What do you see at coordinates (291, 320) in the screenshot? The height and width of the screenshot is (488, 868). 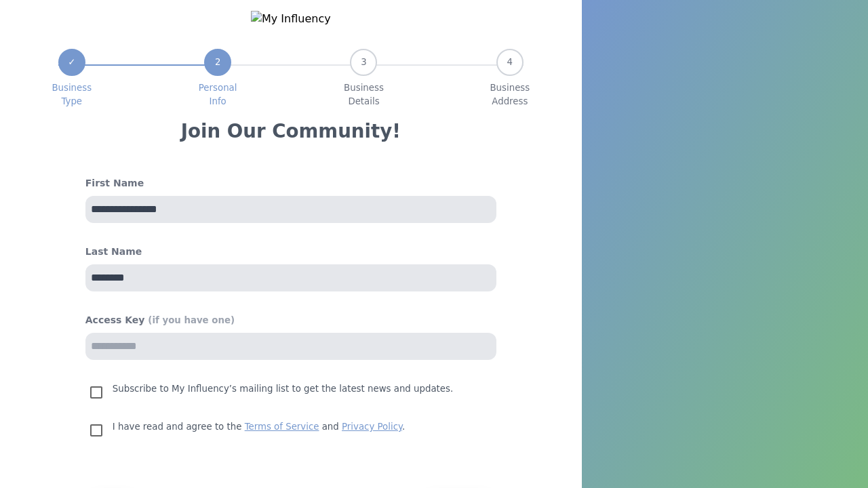 I see `h4: Access Key` at bounding box center [291, 320].